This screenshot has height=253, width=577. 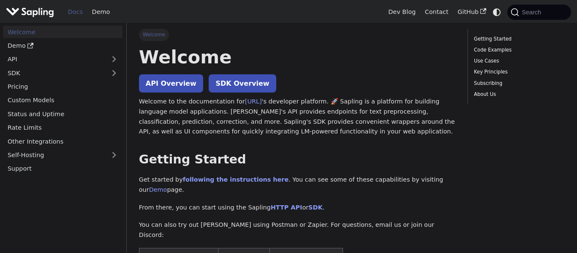 What do you see at coordinates (63, 128) in the screenshot?
I see `a: Rate Limits` at bounding box center [63, 128].